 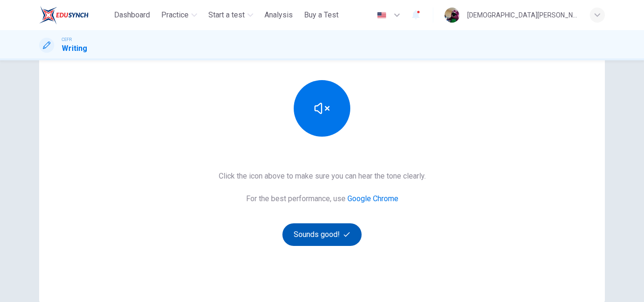 What do you see at coordinates (175, 15) in the screenshot?
I see `span: Practice` at bounding box center [175, 15].